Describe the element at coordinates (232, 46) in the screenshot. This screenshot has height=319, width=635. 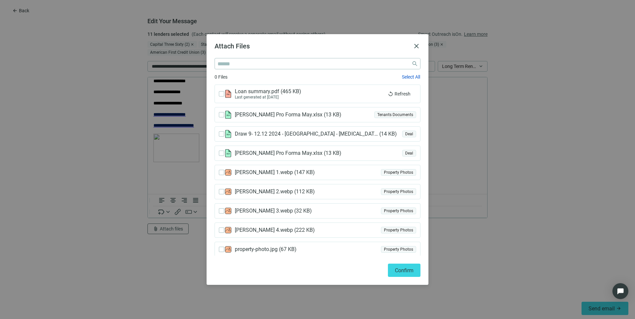
I see `span: Attach Files` at that location.